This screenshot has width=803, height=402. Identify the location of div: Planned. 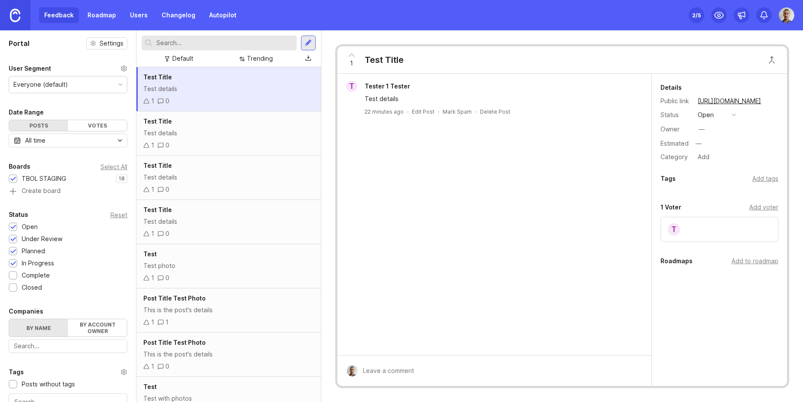
(33, 251).